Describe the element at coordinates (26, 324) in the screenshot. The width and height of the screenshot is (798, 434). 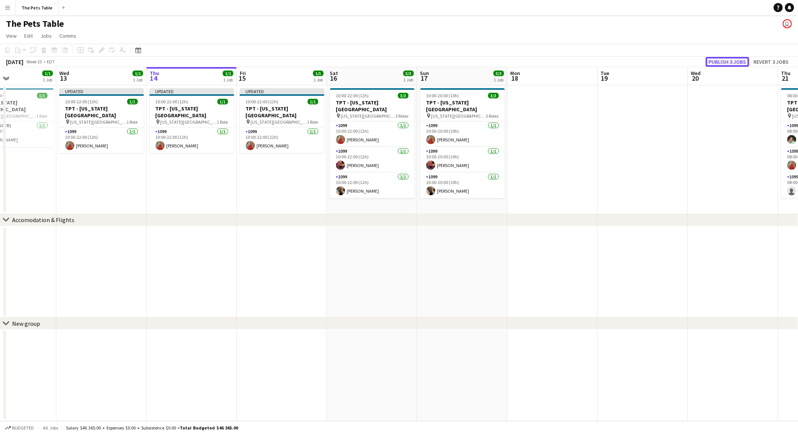
I see `div: New group` at that location.